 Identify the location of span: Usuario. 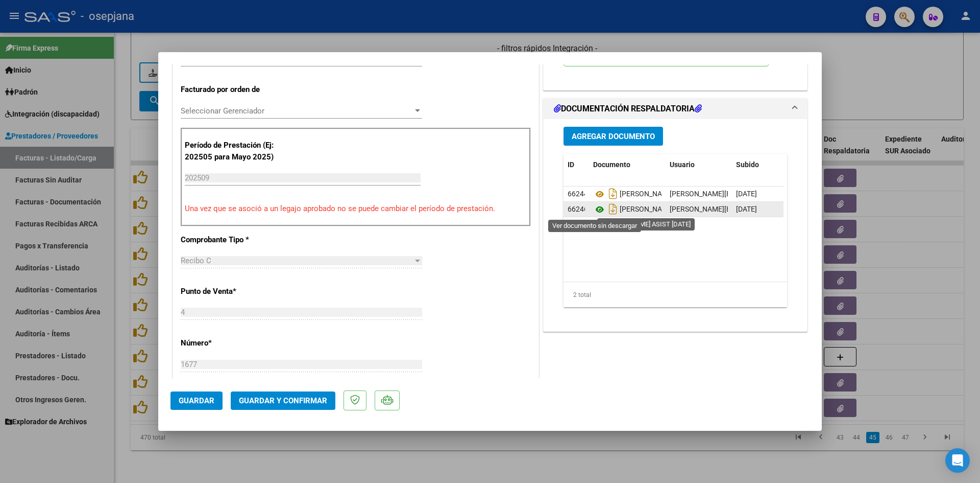
(681, 164).